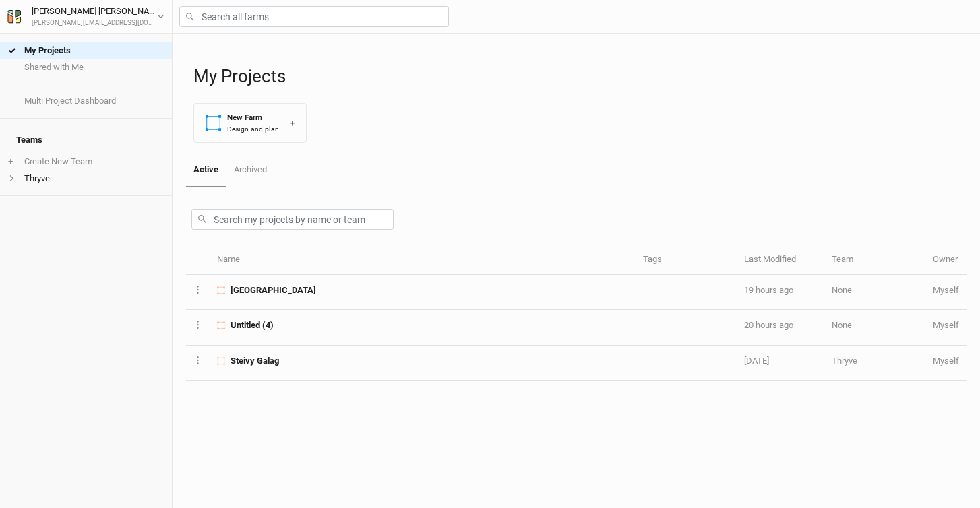 This screenshot has width=980, height=508. I want to click on th: Tags, so click(686, 260).